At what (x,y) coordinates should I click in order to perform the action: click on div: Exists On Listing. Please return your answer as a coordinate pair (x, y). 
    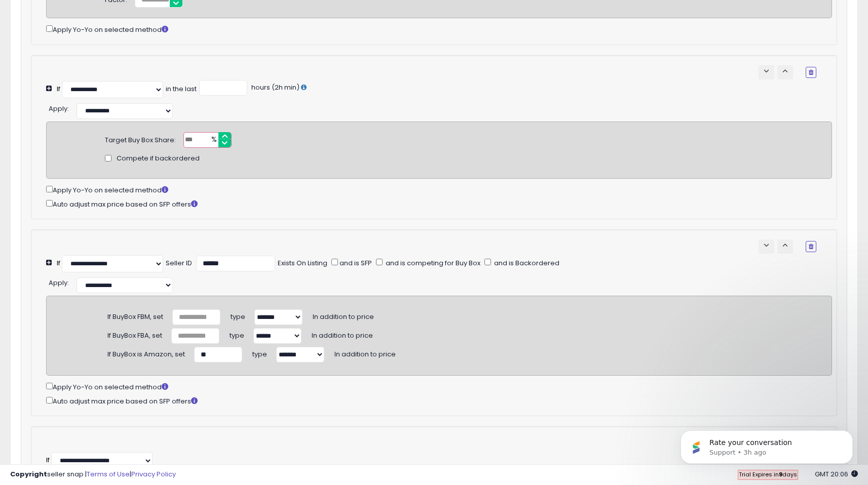
    Looking at the image, I should click on (302, 263).